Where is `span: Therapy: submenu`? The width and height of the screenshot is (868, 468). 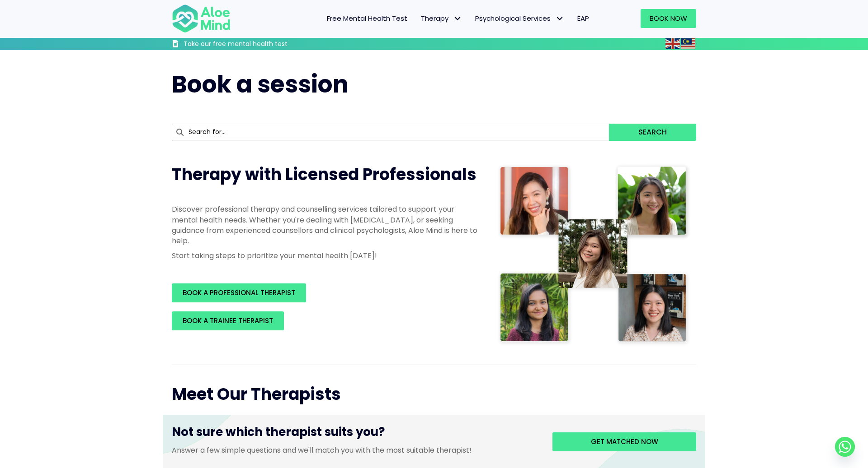 span: Therapy: submenu is located at coordinates (457, 19).